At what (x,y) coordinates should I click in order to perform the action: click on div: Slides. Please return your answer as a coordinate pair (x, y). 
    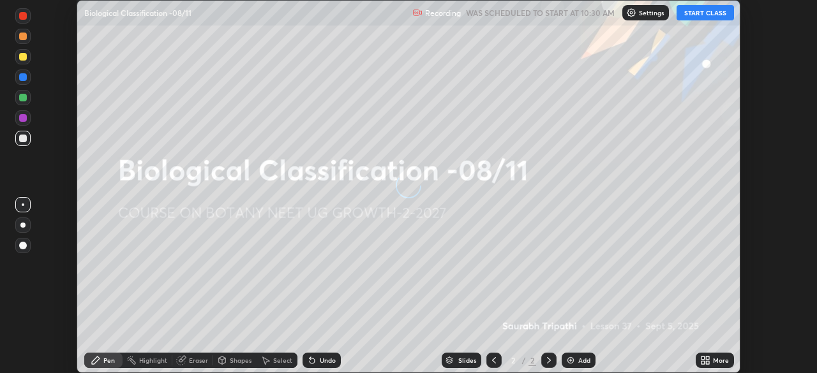
    Looking at the image, I should click on (467, 361).